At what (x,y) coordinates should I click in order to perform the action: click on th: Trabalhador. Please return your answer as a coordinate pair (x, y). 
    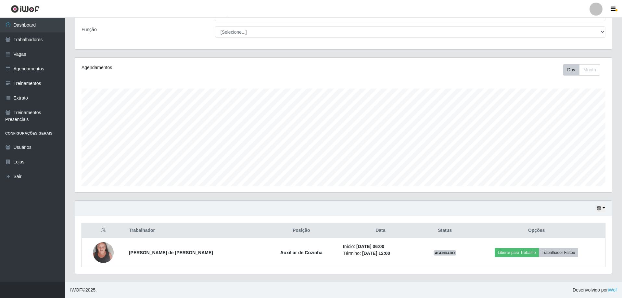
    Looking at the image, I should click on (194, 231).